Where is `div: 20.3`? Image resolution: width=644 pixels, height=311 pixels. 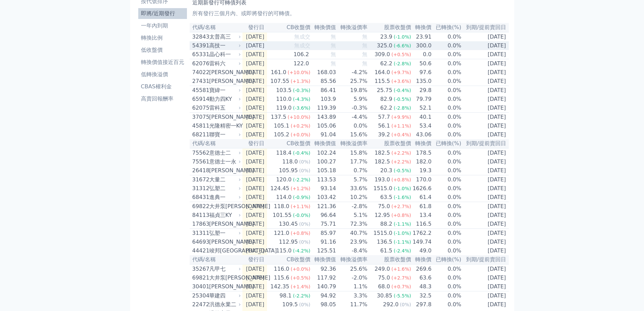
div: 20.3 is located at coordinates (386, 171).